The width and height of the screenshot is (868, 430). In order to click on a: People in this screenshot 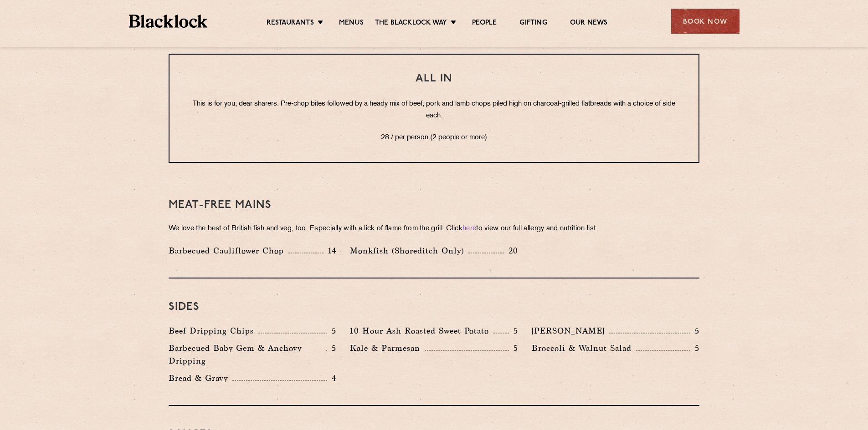, I will do `click(484, 24)`.